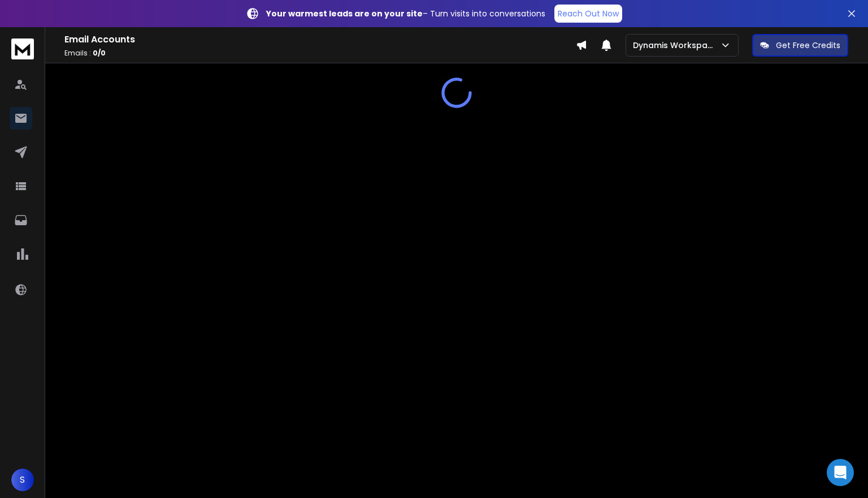 The width and height of the screenshot is (868, 498). I want to click on h1: Email Accounts, so click(320, 40).